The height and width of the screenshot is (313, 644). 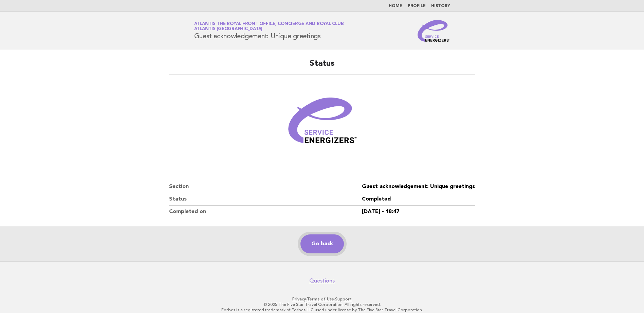 I want to click on img: Verified, so click(x=322, y=124).